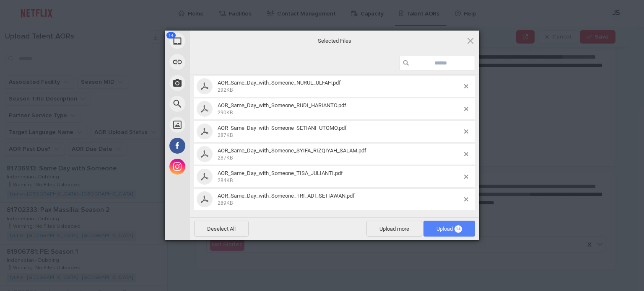 This screenshot has height=291, width=644. I want to click on div: Facebook, so click(215, 146).